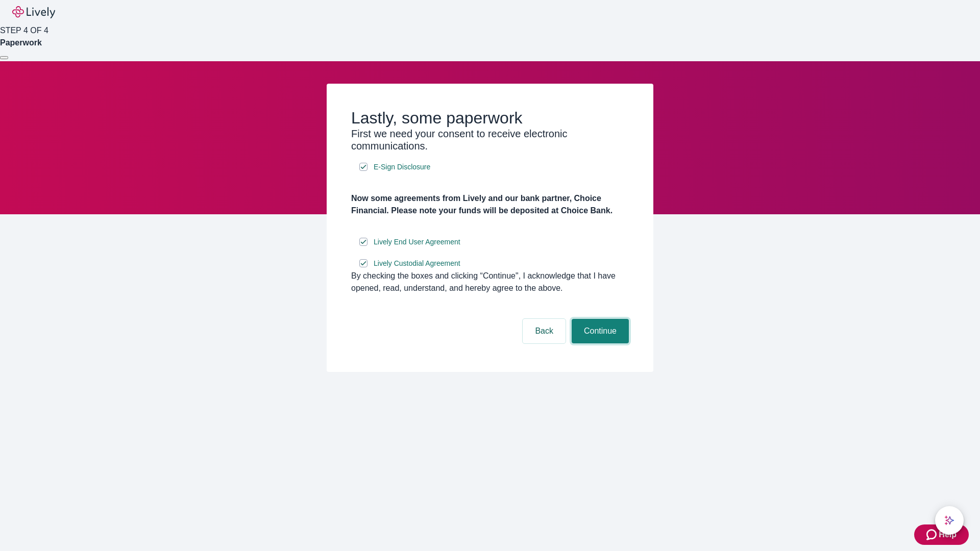  I want to click on span: Lively End User Agreement, so click(417, 242).